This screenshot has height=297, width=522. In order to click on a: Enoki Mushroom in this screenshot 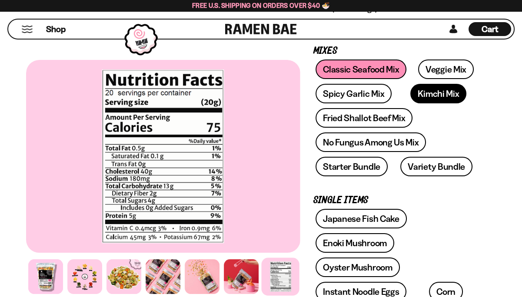, I will do `click(355, 243)`.